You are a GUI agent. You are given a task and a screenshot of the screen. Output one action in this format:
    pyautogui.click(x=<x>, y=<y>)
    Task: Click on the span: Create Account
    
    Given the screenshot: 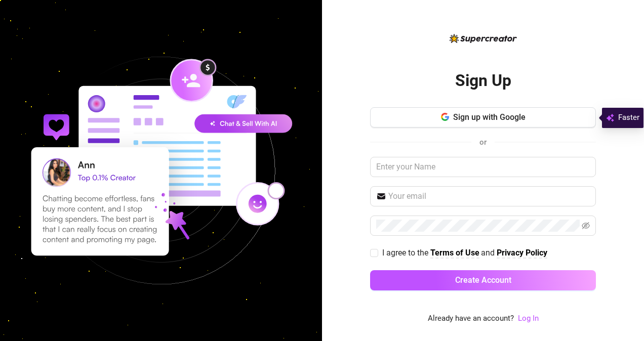 What is the action you would take?
    pyautogui.click(x=483, y=280)
    